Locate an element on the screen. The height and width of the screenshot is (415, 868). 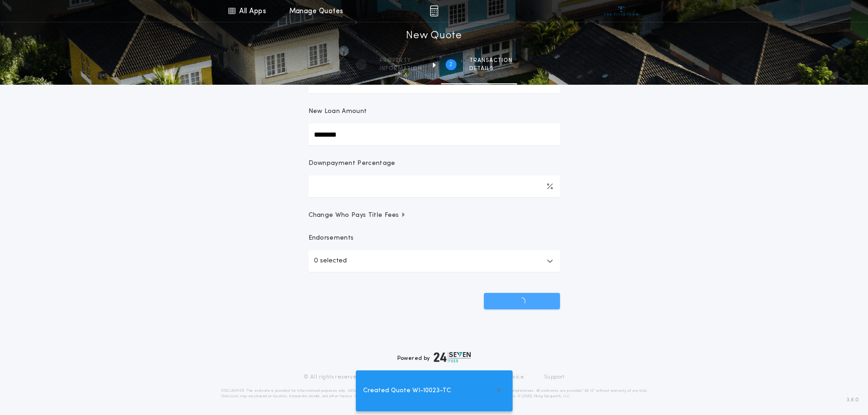
div: Powered by is located at coordinates (434, 357).